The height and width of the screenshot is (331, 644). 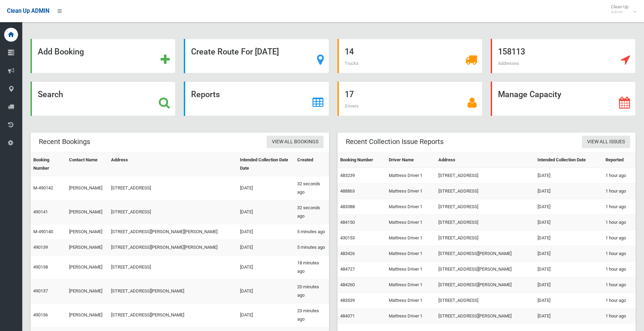 What do you see at coordinates (621, 9) in the screenshot?
I see `span: Clean Up` at bounding box center [621, 9].